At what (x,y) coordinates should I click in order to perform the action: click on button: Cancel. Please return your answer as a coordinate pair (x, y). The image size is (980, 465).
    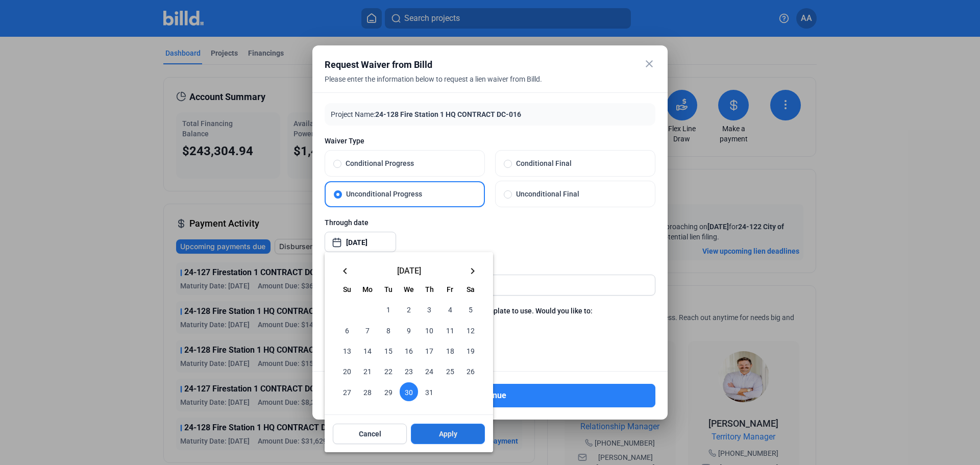
    Looking at the image, I should click on (370, 434).